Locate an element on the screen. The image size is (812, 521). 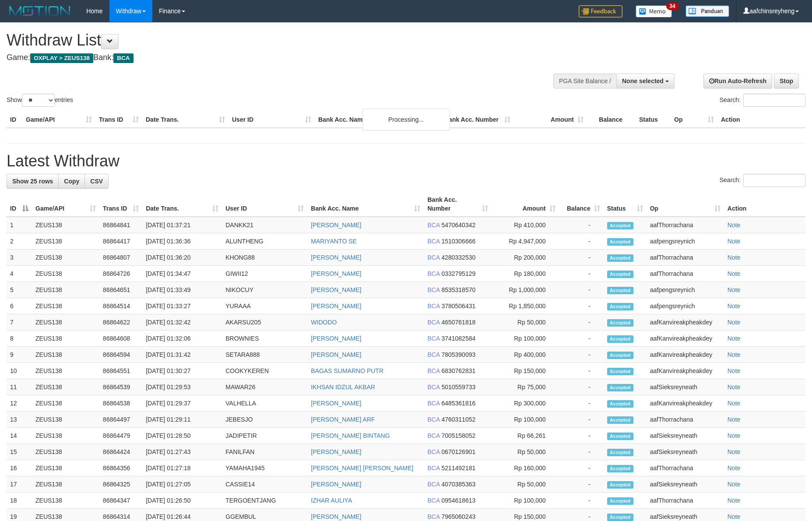
td: 86864651 is located at coordinates (121, 290).